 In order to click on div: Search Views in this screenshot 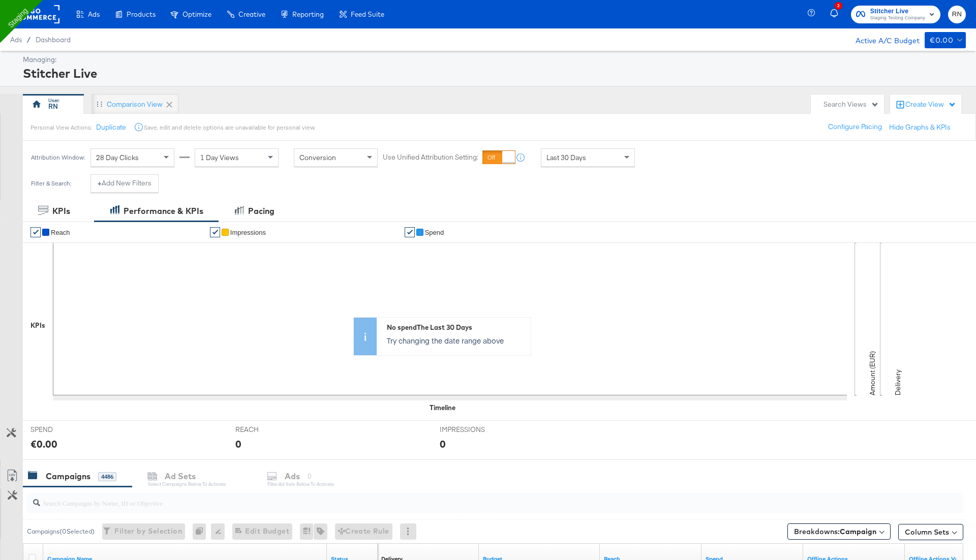, I will do `click(851, 104)`.